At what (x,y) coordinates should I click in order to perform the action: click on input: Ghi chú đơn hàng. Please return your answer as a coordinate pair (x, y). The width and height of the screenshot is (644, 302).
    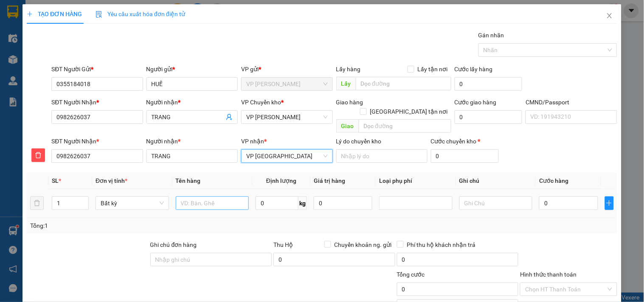
    Looking at the image, I should click on (211, 260).